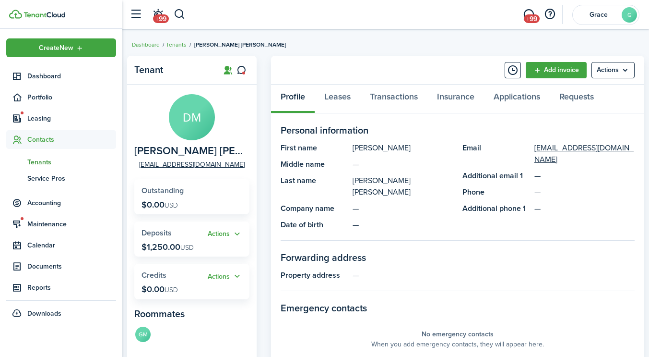 This screenshot has height=357, width=649. Describe the element at coordinates (163, 190) in the screenshot. I see `span: Outstanding` at that location.